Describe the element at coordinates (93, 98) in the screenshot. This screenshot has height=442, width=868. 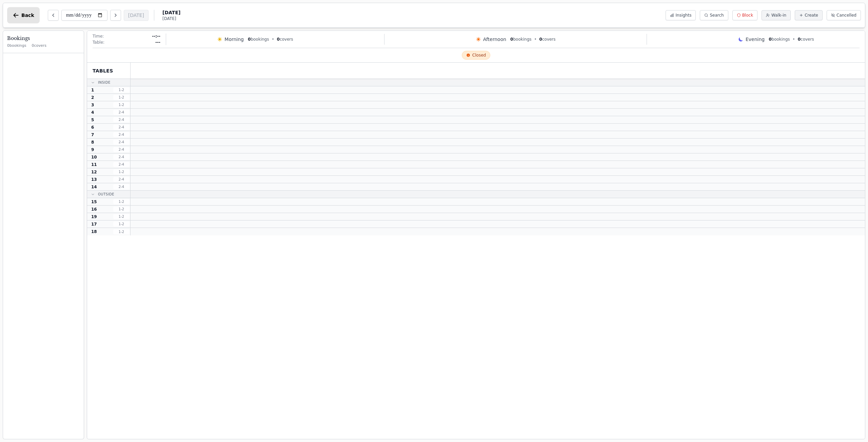
I see `span: 2` at that location.